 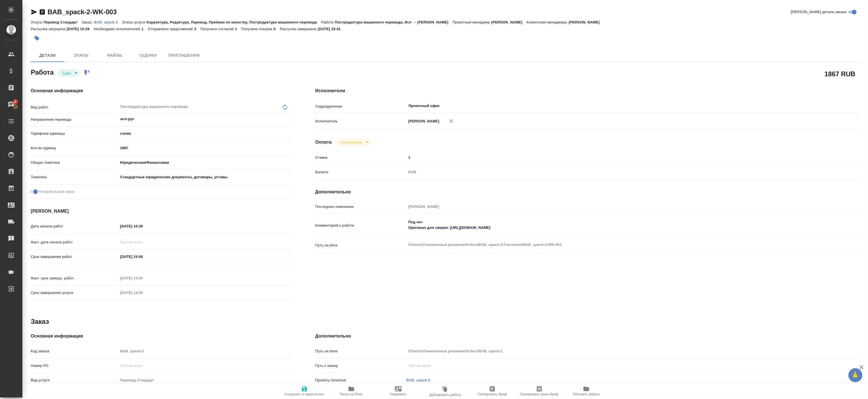 I want to click on p: Работа, so click(x=328, y=22).